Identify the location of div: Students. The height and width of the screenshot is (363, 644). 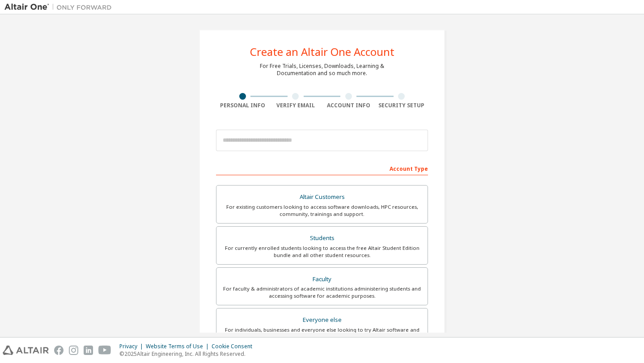
(322, 238).